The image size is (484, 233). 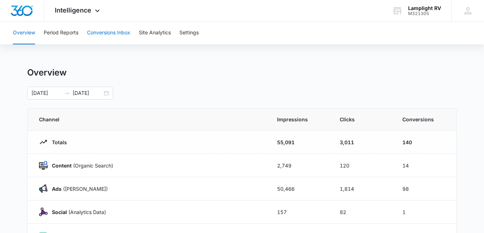 What do you see at coordinates (362, 212) in the screenshot?
I see `td: 82` at bounding box center [362, 212].